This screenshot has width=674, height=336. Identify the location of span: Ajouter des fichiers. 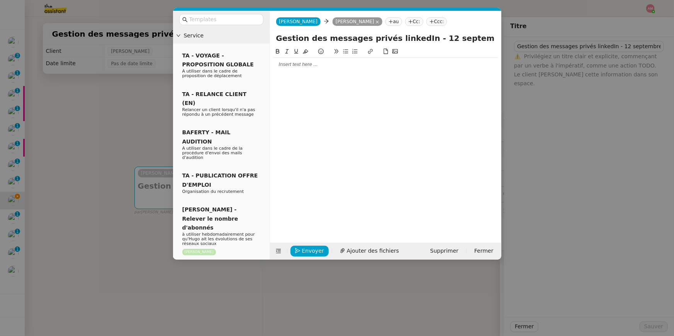
(373, 251).